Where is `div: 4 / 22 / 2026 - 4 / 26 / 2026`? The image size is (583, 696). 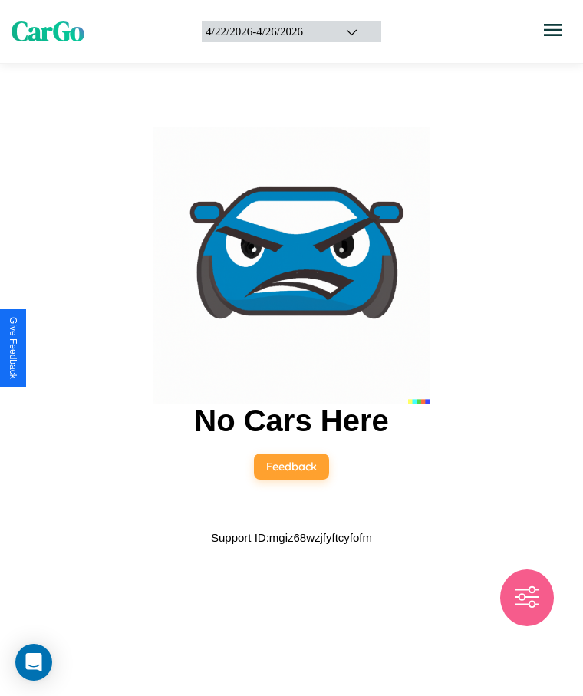
div: 4 / 22 / 2026 - 4 / 26 / 2026 is located at coordinates (266, 31).